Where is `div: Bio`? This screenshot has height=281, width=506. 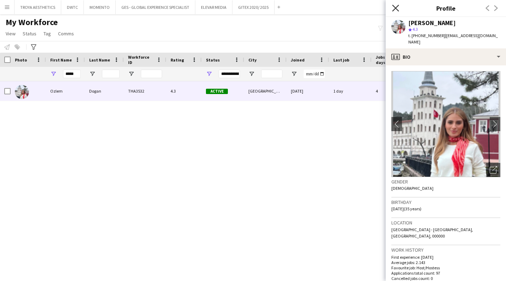
div: Bio is located at coordinates (446, 57).